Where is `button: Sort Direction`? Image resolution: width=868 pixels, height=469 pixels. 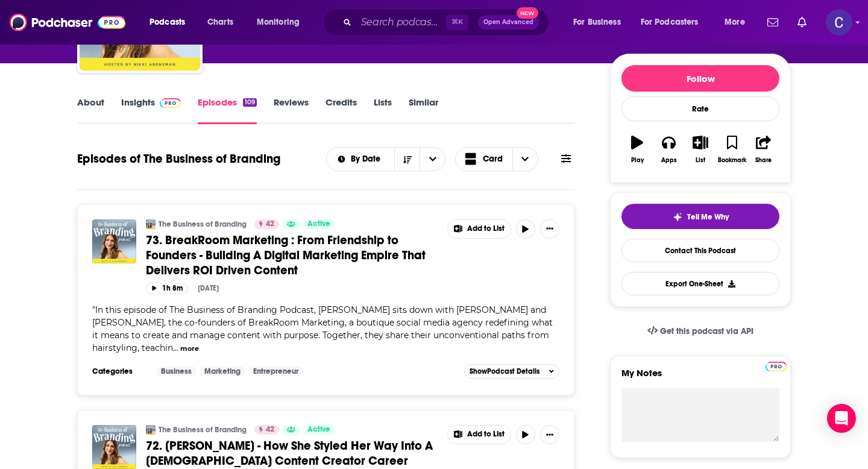 button: Sort Direction is located at coordinates (407, 159).